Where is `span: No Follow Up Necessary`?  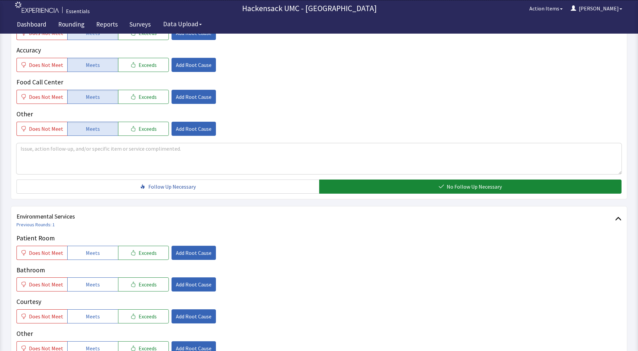
span: No Follow Up Necessary is located at coordinates (474, 187).